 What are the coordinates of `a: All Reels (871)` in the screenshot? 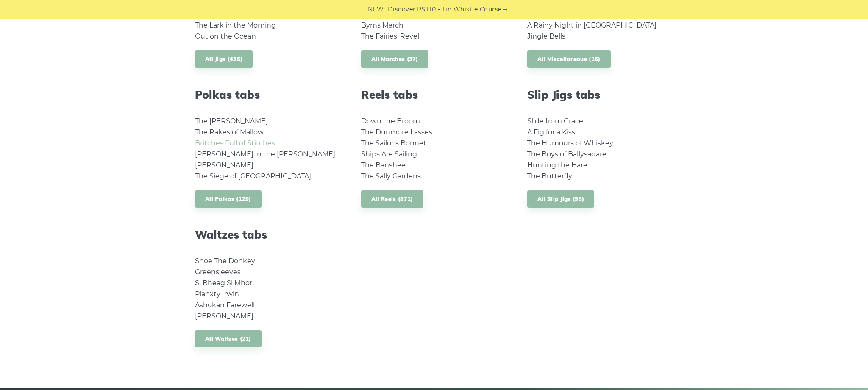 It's located at (392, 199).